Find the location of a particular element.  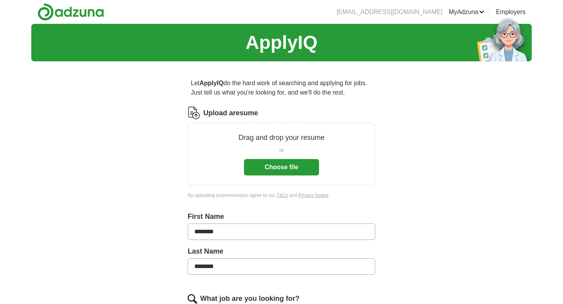

label: Upload a resume is located at coordinates (231, 113).